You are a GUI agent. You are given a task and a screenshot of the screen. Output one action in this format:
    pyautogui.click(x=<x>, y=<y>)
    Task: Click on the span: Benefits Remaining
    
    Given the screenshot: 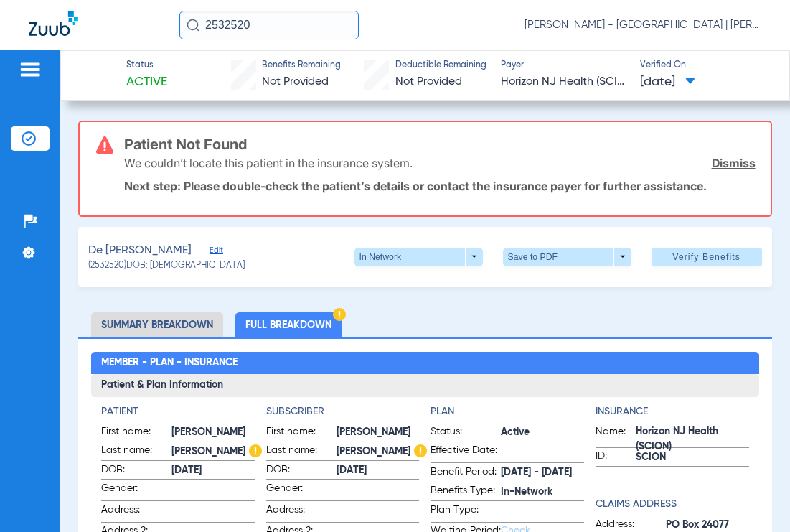 What is the action you would take?
    pyautogui.click(x=301, y=66)
    